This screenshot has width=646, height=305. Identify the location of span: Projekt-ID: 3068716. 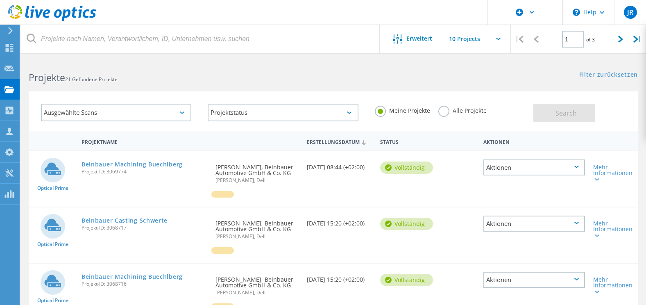
(144, 284).